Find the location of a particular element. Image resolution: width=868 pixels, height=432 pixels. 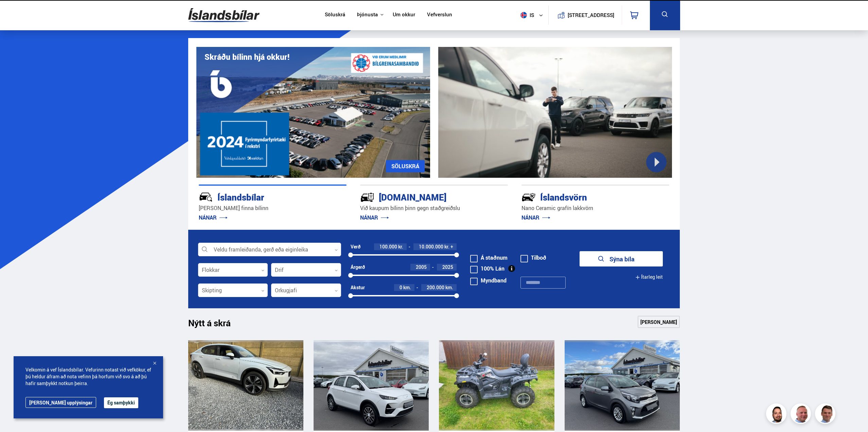

label: 100% Lán is located at coordinates (488, 268).